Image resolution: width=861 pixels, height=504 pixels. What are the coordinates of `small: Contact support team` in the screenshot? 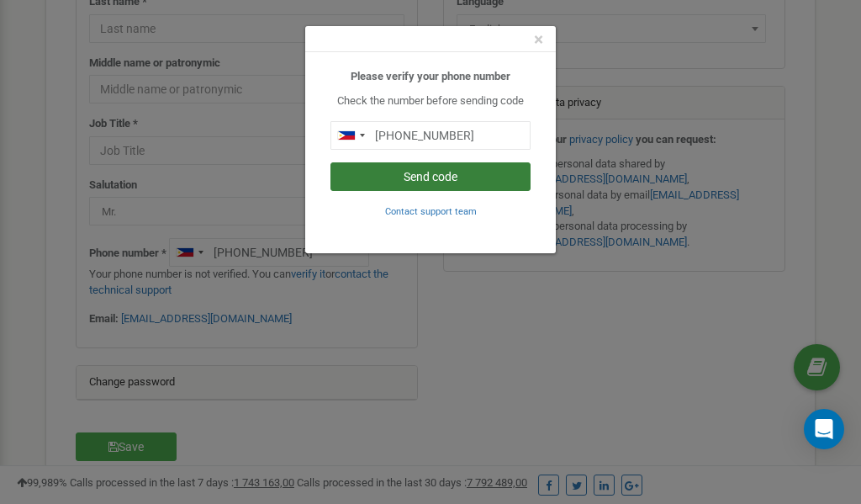 It's located at (430, 211).